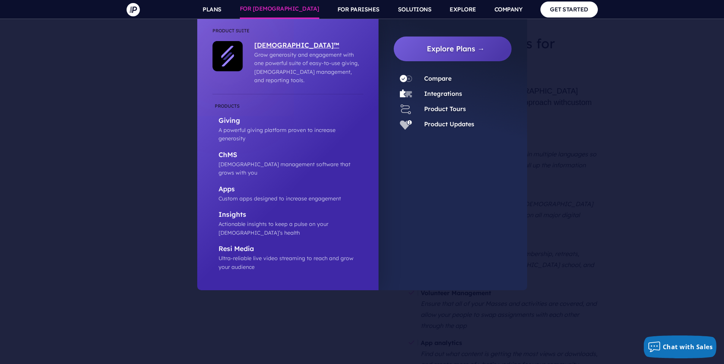 The height and width of the screenshot is (364, 724). I want to click on img: Integrations - Icon, so click(406, 94).